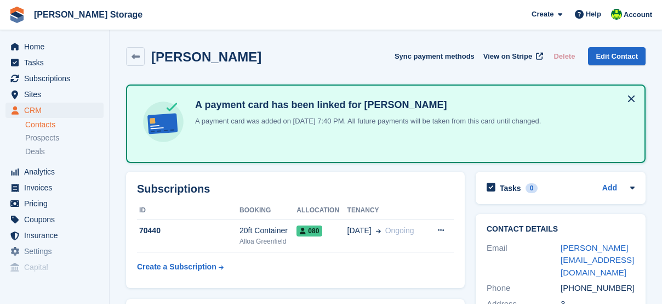 This screenshot has width=662, height=304. I want to click on div: Email, so click(524, 260).